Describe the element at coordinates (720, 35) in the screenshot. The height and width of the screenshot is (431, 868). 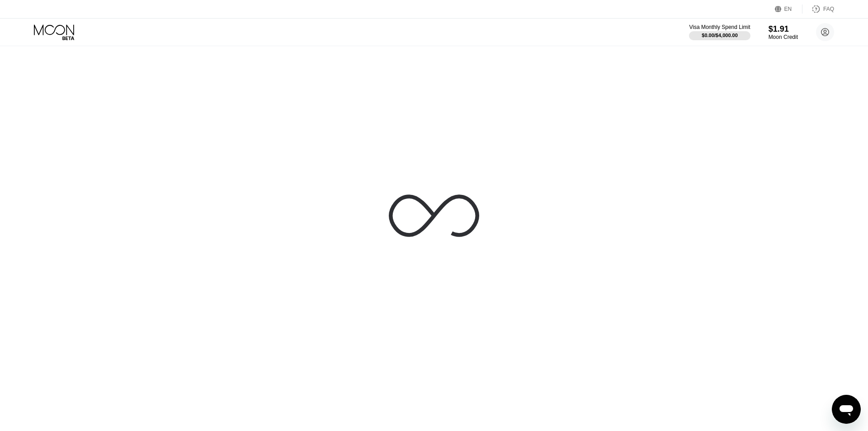
I see `div: $0.00 / $4,000.00` at that location.